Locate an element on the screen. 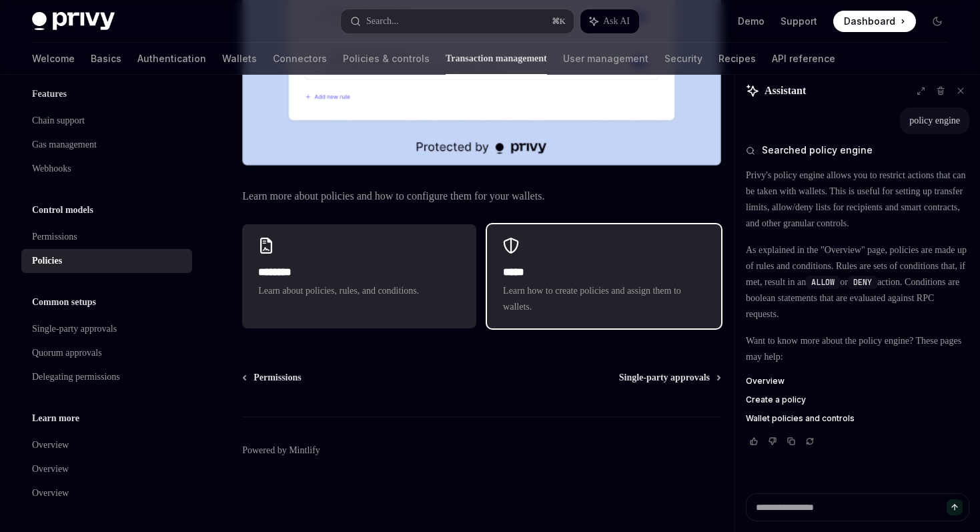 Image resolution: width=980 pixels, height=532 pixels. a: Quorum approvals is located at coordinates (107, 353).